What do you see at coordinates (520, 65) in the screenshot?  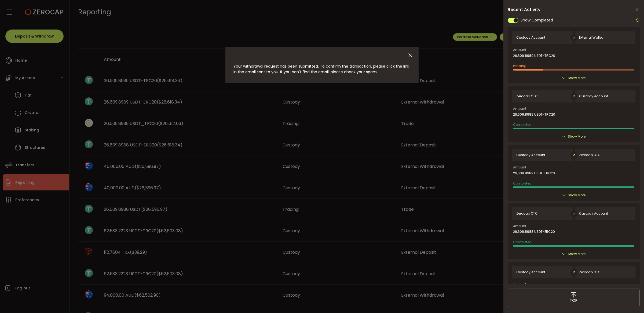 I see `span: Pending` at bounding box center [520, 65].